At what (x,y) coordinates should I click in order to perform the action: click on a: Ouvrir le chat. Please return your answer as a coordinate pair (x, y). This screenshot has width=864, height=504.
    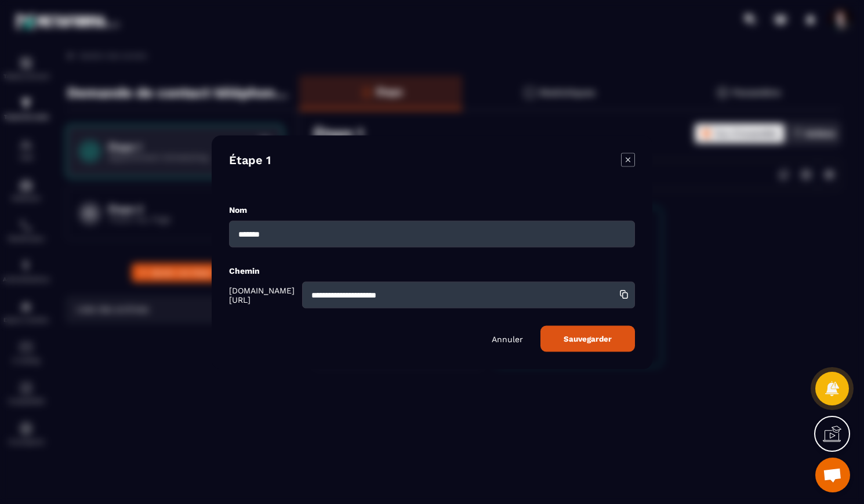
    Looking at the image, I should click on (832, 475).